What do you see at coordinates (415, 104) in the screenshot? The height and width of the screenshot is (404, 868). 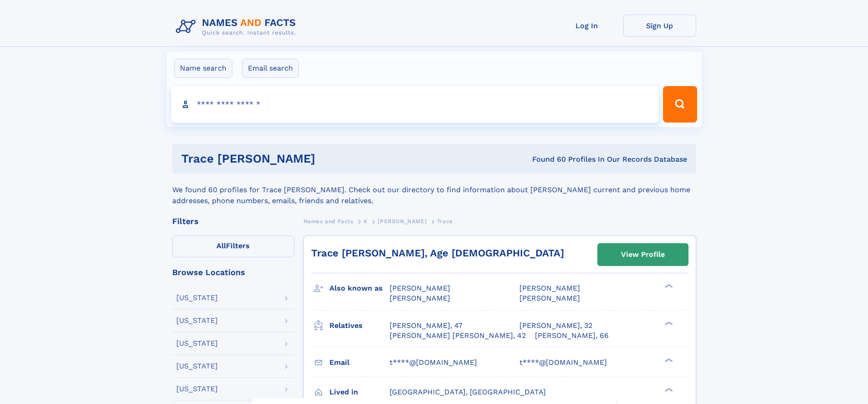 I see `input: search input` at bounding box center [415, 104].